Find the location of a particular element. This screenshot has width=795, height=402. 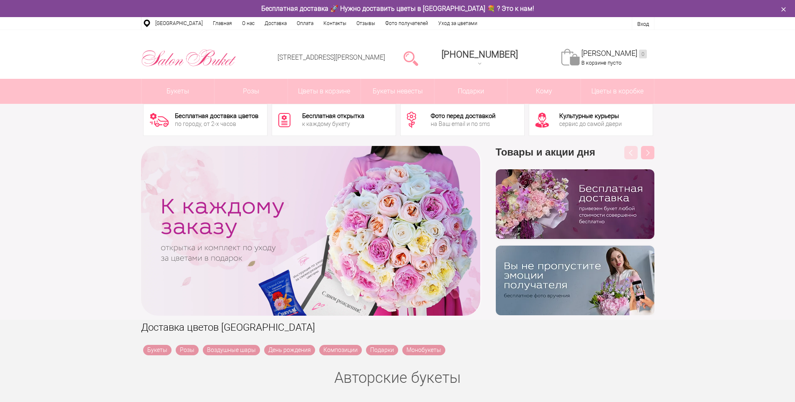

img: hpaj04joss48rwypv6hbykmvk1dj7zyr.png.webp is located at coordinates (575, 204).